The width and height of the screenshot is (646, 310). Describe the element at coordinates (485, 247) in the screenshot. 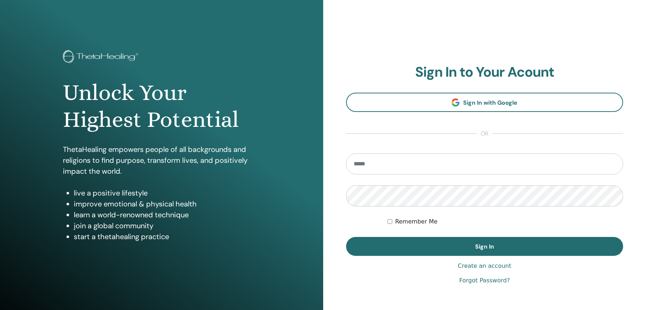

I see `span: Sign In` at that location.